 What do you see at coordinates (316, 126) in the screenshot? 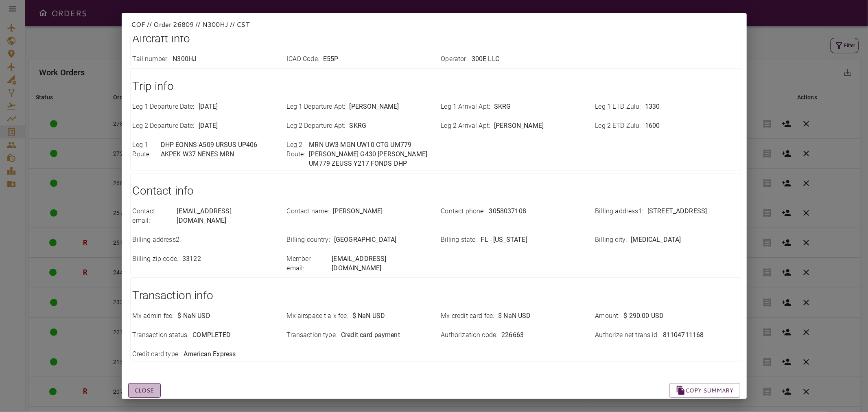
I see `p: Leg 2 Departure Apt :` at bounding box center [316, 126].